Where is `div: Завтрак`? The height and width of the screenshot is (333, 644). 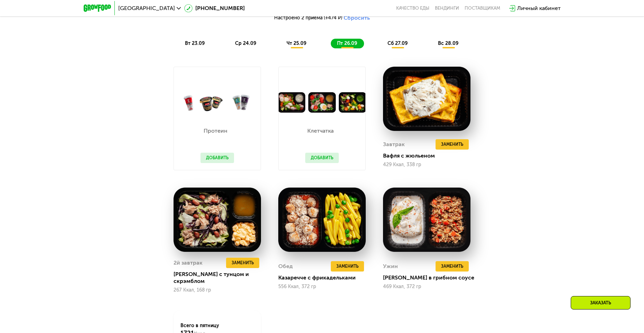
div: Завтрак is located at coordinates (394, 144).